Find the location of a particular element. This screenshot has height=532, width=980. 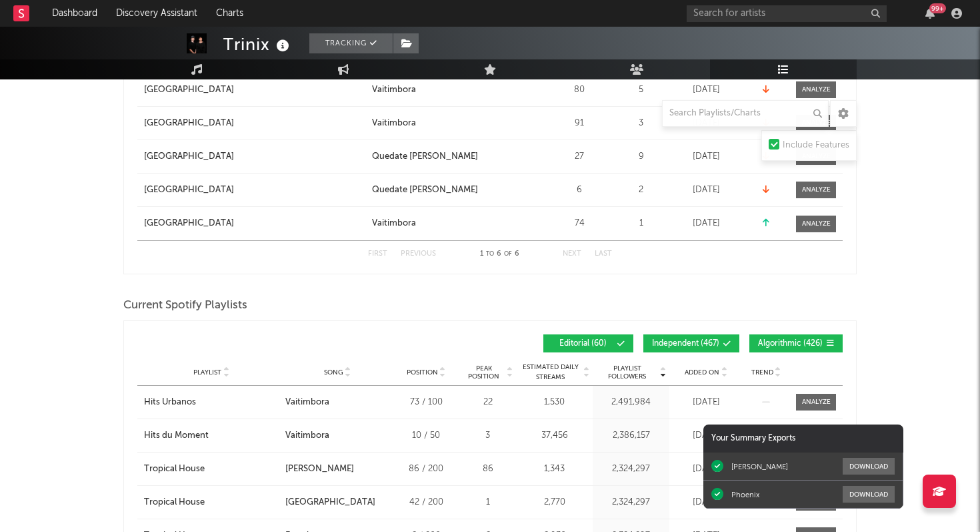

span: Estimated Daily Streams is located at coordinates (551, 372).